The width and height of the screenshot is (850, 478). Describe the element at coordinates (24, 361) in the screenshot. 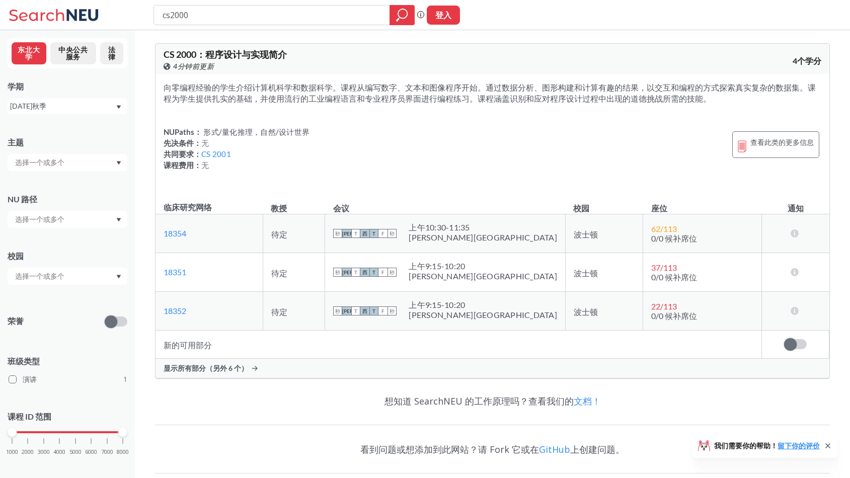

I see `font: 班级类型` at that location.